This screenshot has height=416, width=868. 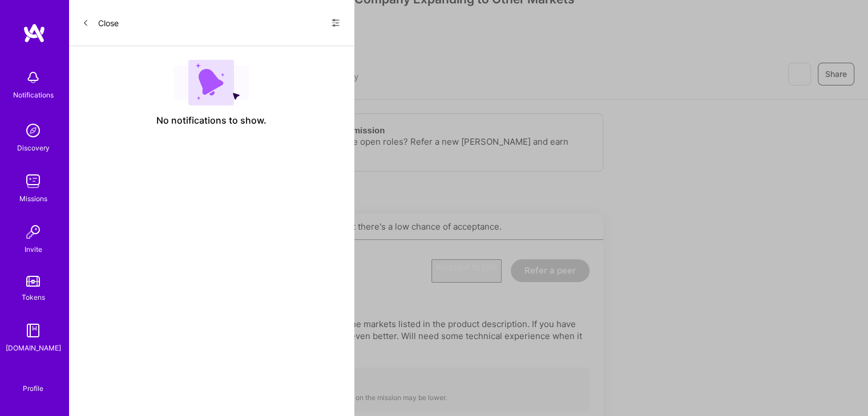 What do you see at coordinates (33, 388) in the screenshot?
I see `div: Profile` at bounding box center [33, 388].